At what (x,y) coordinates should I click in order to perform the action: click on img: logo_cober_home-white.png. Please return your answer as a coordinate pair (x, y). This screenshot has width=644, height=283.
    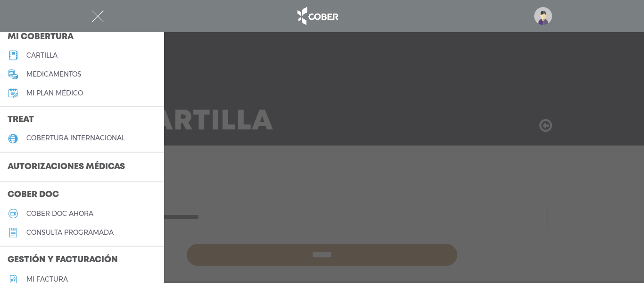
    Looking at the image, I should click on (317, 16).